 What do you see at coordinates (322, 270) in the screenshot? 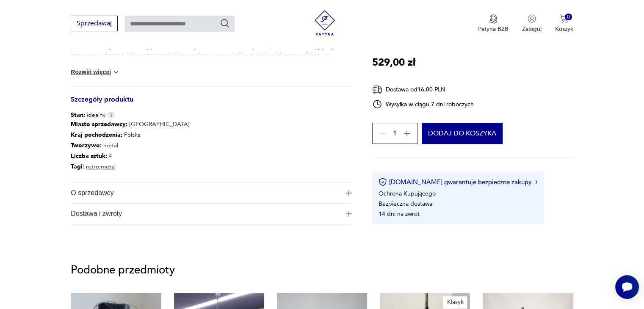
I see `p: Podobne przedmioty` at bounding box center [322, 270].